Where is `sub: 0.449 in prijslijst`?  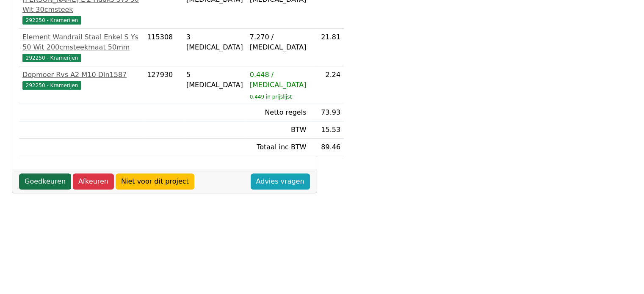 sub: 0.449 in prijslijst is located at coordinates (271, 97).